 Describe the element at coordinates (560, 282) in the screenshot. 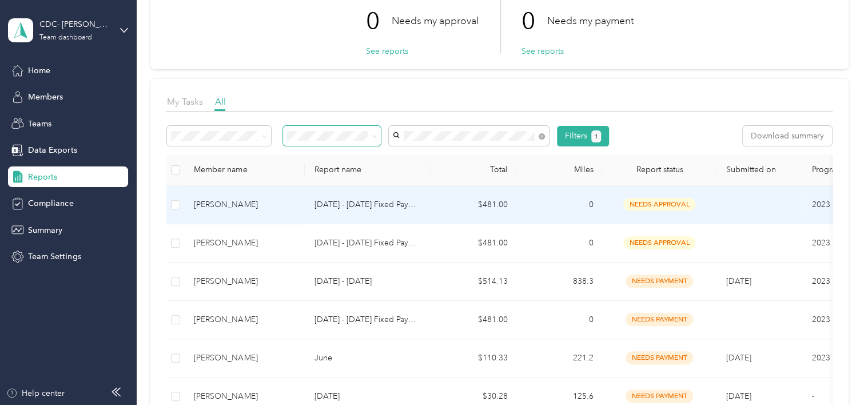

I see `td: 838.3` at that location.